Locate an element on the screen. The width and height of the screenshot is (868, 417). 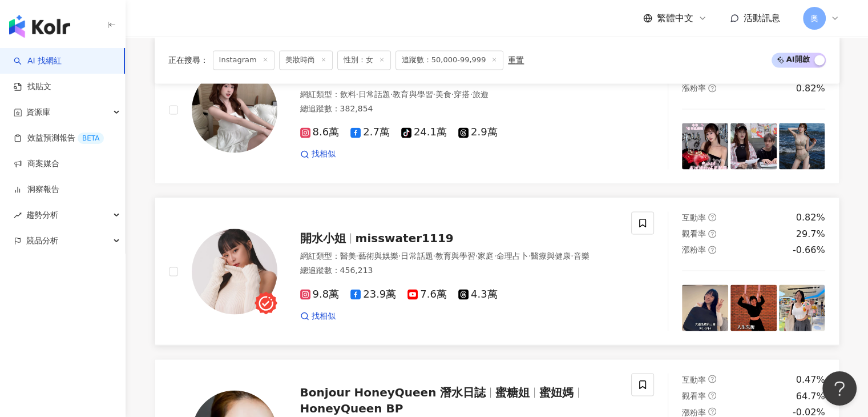
div: 總追蹤數 ： 456,213 is located at coordinates (459, 270).